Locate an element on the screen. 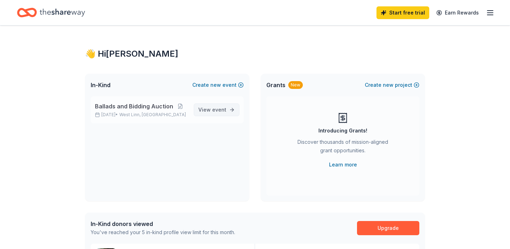 The width and height of the screenshot is (510, 249). div: Introducing Grants! is located at coordinates (343, 131).